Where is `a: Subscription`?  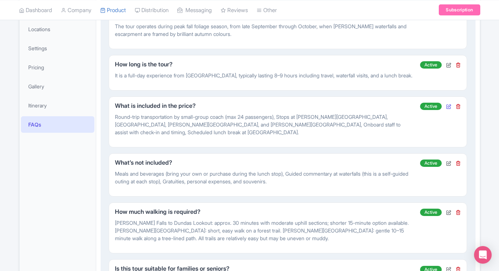 a: Subscription is located at coordinates (459, 10).